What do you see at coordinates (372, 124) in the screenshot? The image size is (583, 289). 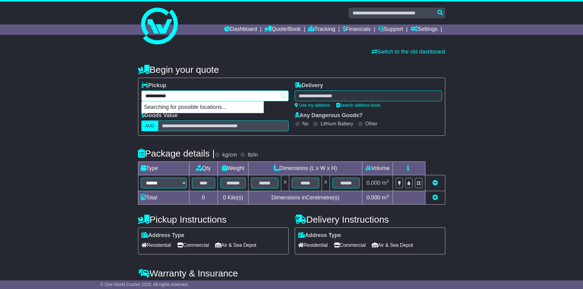 I see `label: Other` at bounding box center [372, 124].